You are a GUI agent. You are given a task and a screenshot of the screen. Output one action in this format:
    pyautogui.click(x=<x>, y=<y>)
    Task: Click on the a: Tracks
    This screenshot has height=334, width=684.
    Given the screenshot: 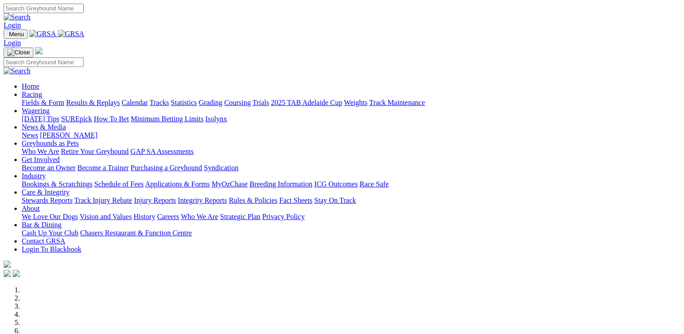 What is the action you would take?
    pyautogui.click(x=159, y=102)
    